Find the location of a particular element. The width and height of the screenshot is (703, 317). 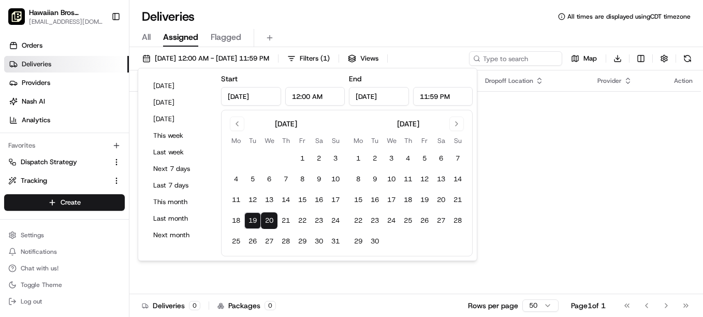

span: Knowledge Base is located at coordinates (50, 155).